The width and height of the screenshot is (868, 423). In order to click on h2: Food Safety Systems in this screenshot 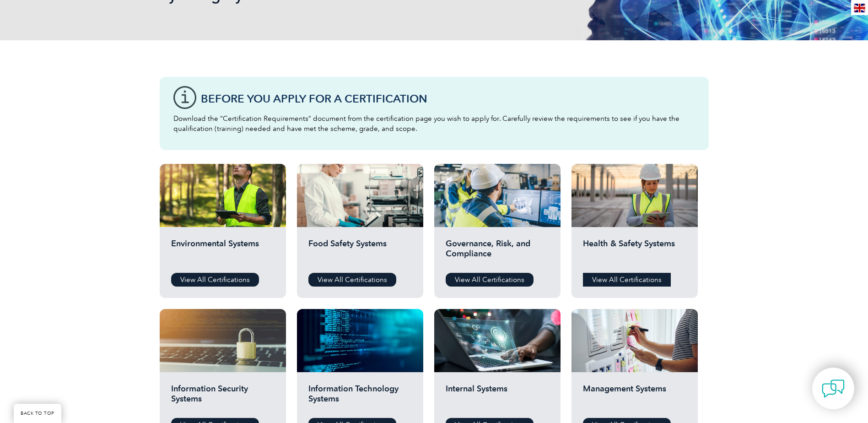, I will do `click(360, 252)`.